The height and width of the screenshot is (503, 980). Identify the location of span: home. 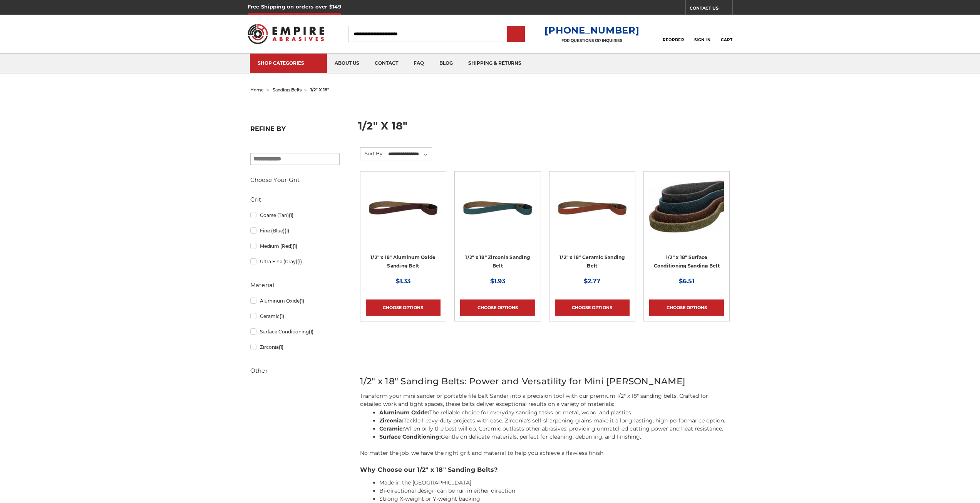
(257, 90).